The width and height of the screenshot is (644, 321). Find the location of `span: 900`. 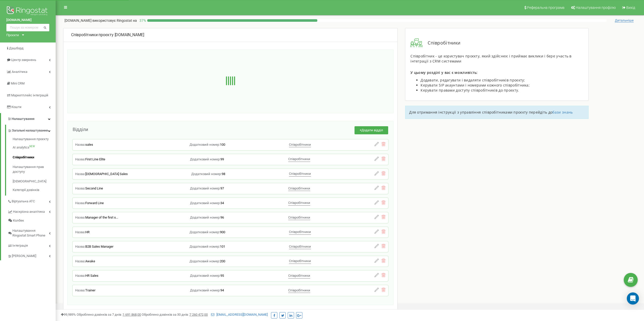

span: 900 is located at coordinates (223, 232).